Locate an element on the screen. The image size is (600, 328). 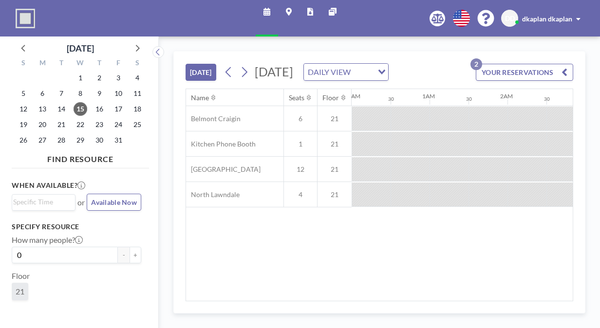
span: DAILY VIEW is located at coordinates (329, 72).